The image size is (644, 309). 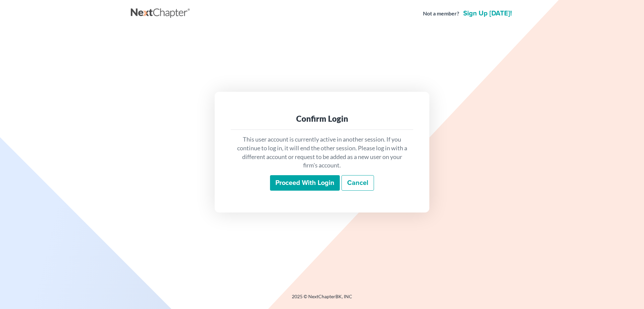 I want to click on a: Cancel, so click(x=357, y=183).